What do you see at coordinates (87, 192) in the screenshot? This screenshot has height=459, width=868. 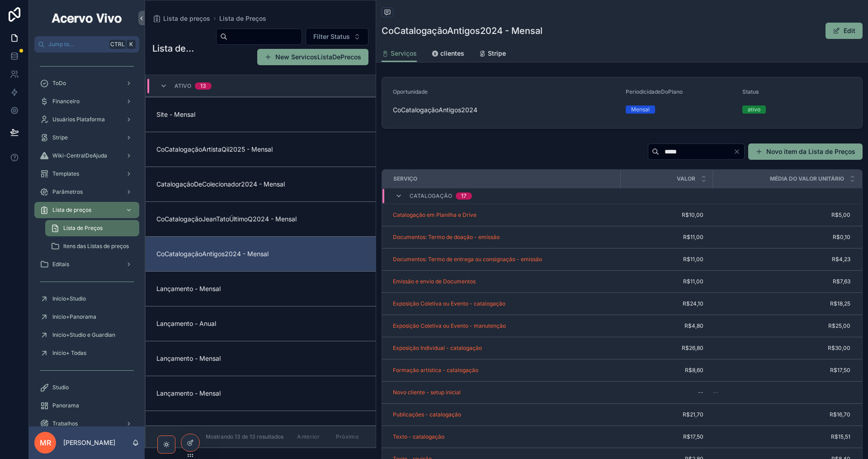 I see `a: Parâmetros` at bounding box center [87, 192].